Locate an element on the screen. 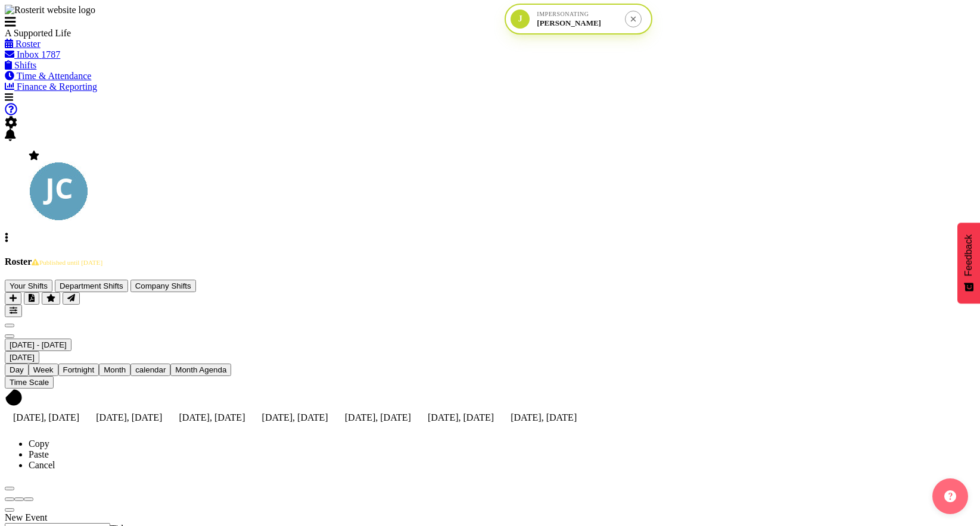 The height and width of the screenshot is (526, 980). li: Cancel is located at coordinates (502, 465).